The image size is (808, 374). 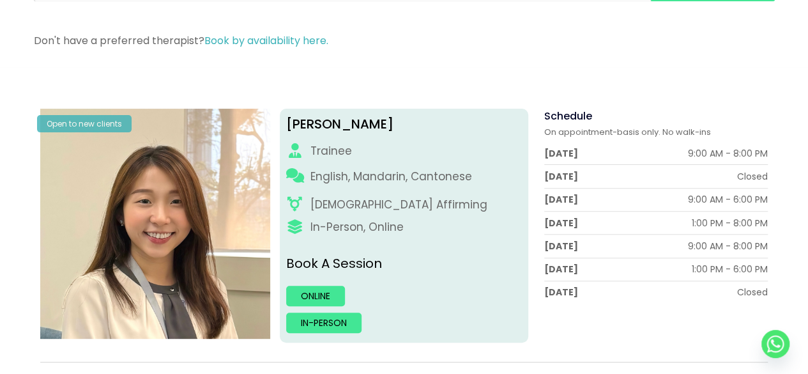 What do you see at coordinates (404, 263) in the screenshot?
I see `p: Book A Session` at bounding box center [404, 263].